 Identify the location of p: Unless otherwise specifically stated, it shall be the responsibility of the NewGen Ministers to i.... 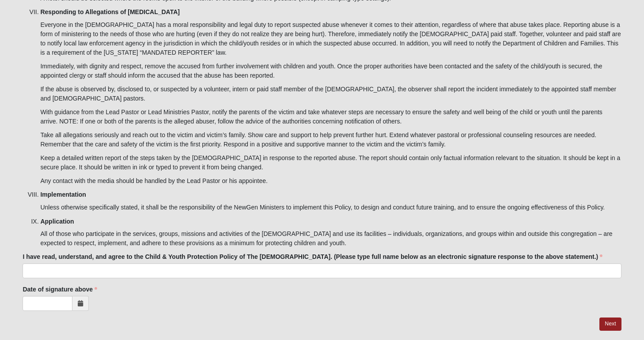
(331, 207).